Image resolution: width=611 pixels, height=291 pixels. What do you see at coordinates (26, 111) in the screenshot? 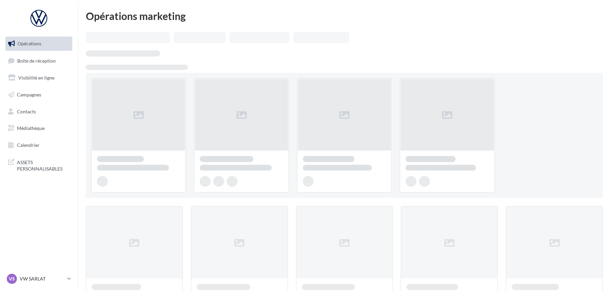
I see `span: Contacts` at bounding box center [26, 111].